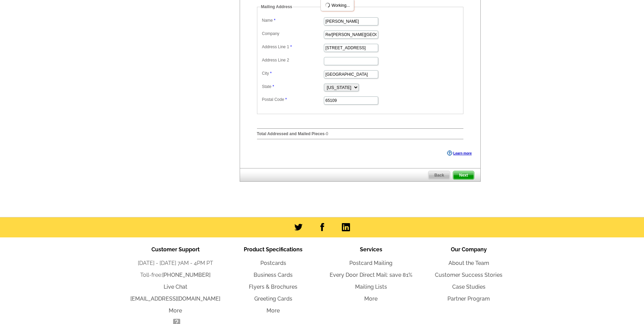 The image size is (644, 324). What do you see at coordinates (469, 249) in the screenshot?
I see `span: Our Company` at bounding box center [469, 249].